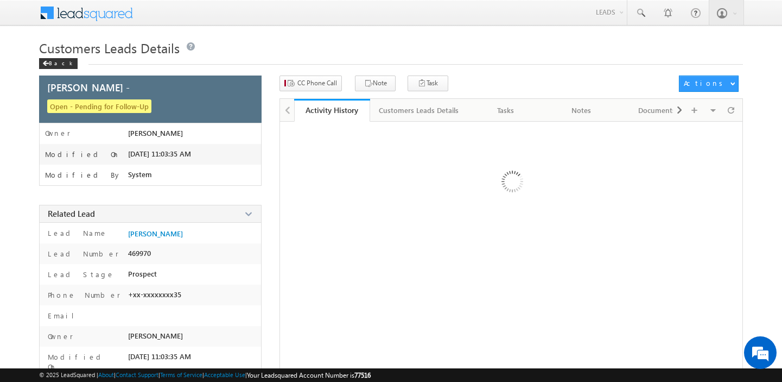 The width and height of the screenshot is (782, 382). I want to click on img: Loading ..., so click(511, 183).